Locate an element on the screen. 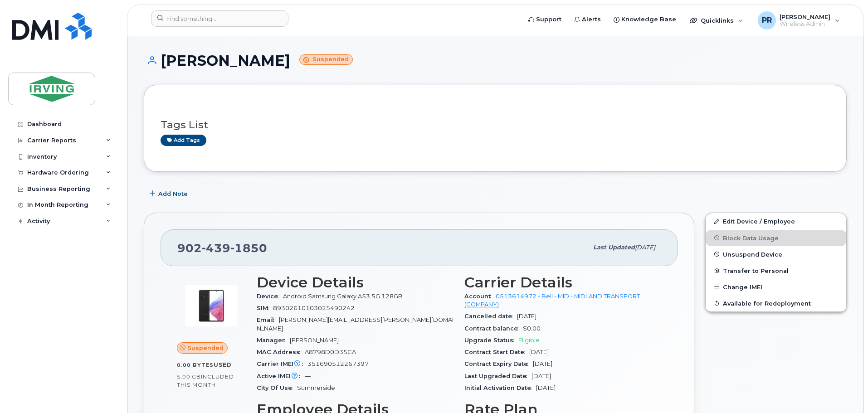  span: 902 is located at coordinates (222, 248).